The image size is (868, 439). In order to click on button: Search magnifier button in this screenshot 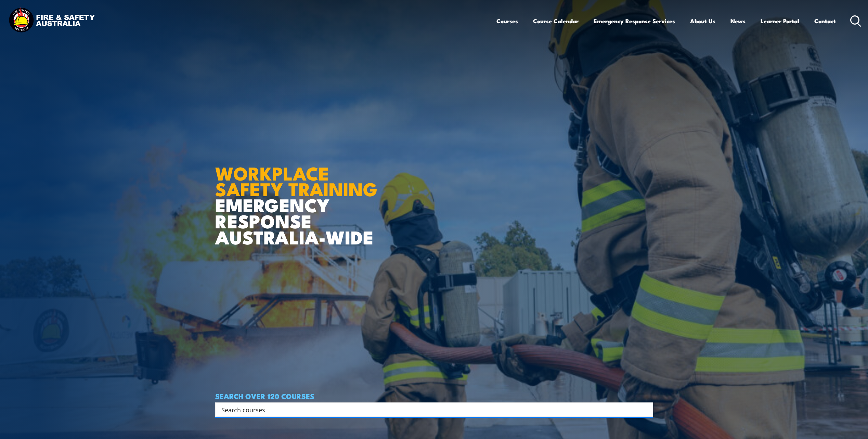, I will do `click(646, 409)`.